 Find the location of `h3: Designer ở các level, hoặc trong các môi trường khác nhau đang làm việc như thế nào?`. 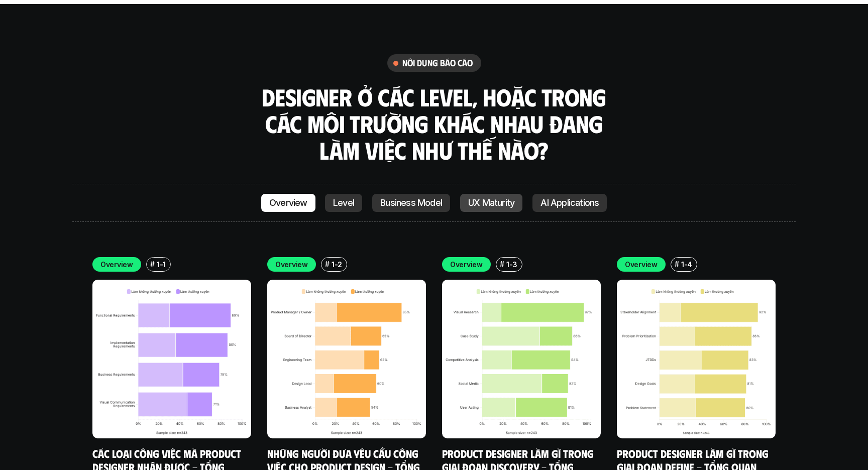

h3: Designer ở các level, hoặc trong các môi trường khác nhau đang làm việc như thế nào? is located at coordinates (434, 124).